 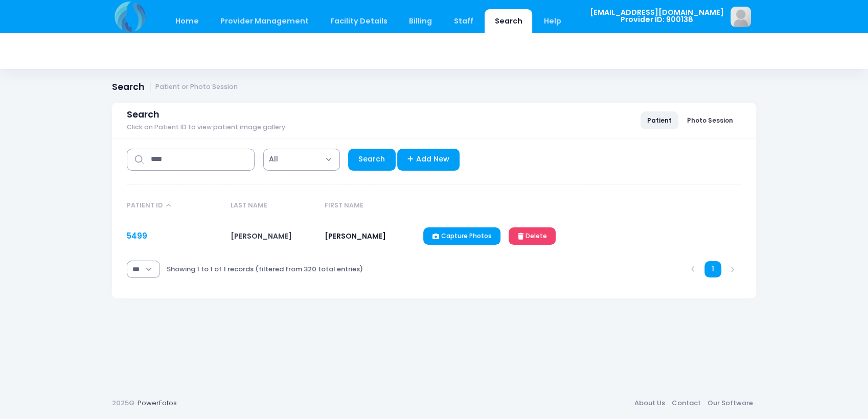 I want to click on small: Patient or Photo Session, so click(x=196, y=87).